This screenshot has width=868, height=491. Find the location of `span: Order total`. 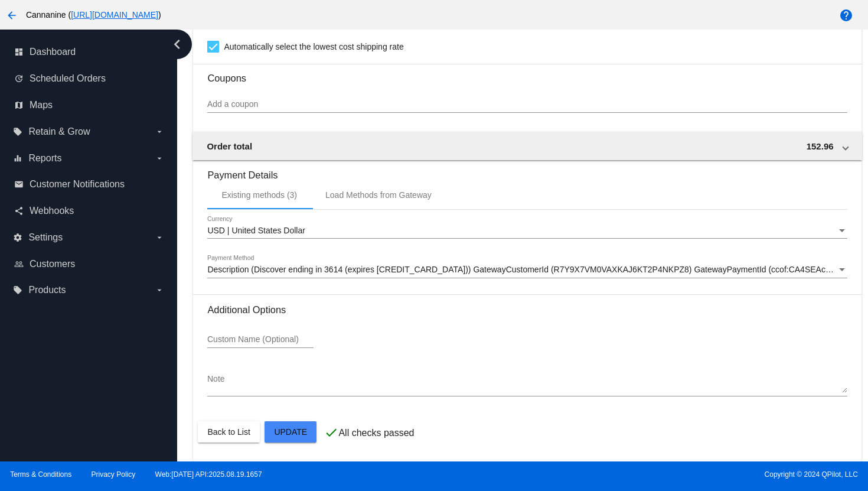

span: Order total is located at coordinates (229, 146).